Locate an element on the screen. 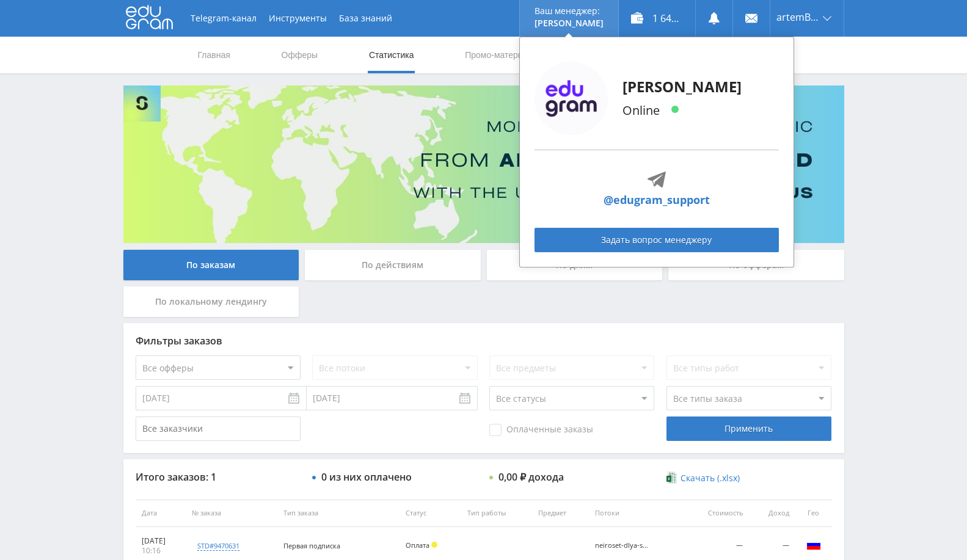 The height and width of the screenshot is (560, 967). img: edugram_logo.png is located at coordinates (571, 98).